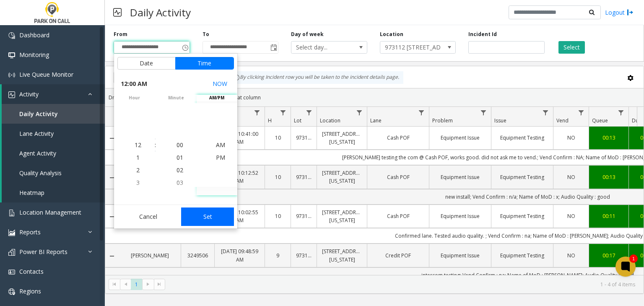  Describe the element at coordinates (278, 255) in the screenshot. I see `a: 9` at that location.